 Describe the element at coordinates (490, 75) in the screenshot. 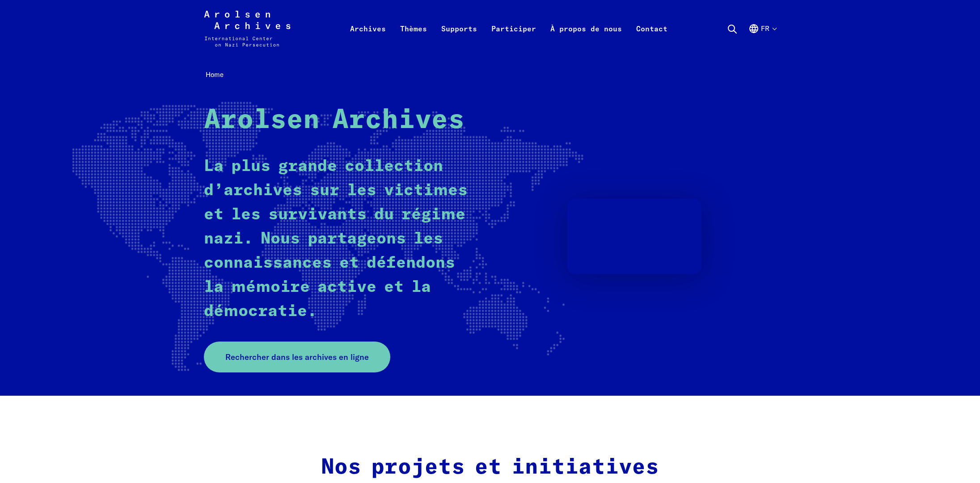

I see `nav: Breadcrumb` at that location.